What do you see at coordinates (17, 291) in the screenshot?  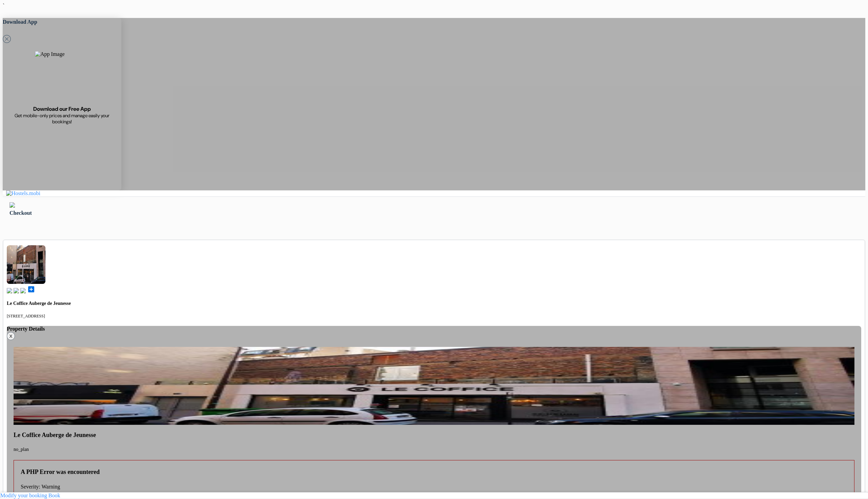 I see `img: music.svg` at bounding box center [17, 291].